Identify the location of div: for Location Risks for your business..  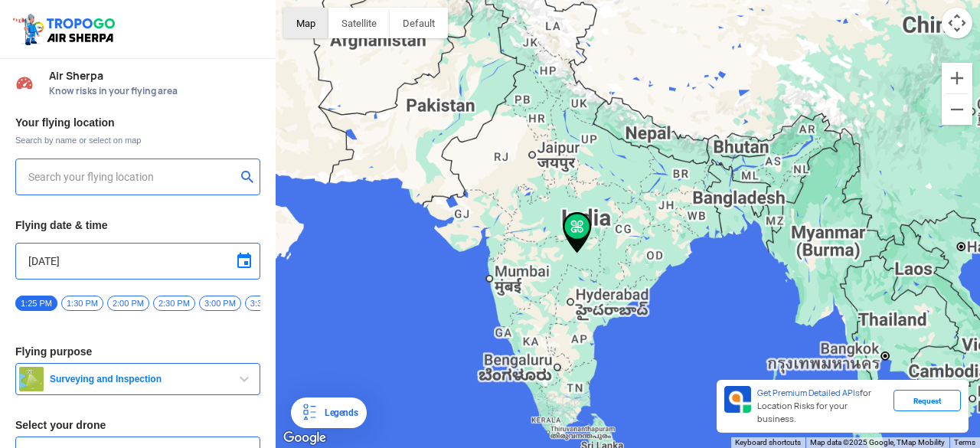
(822, 406).